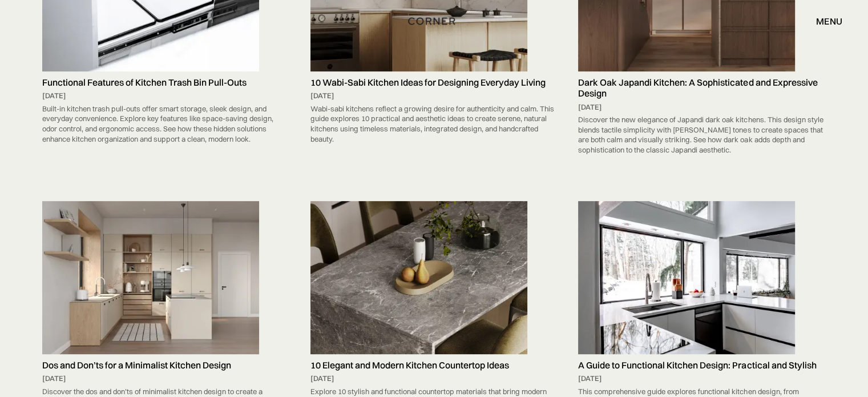 The image size is (868, 397). I want to click on a: home, so click(434, 21).